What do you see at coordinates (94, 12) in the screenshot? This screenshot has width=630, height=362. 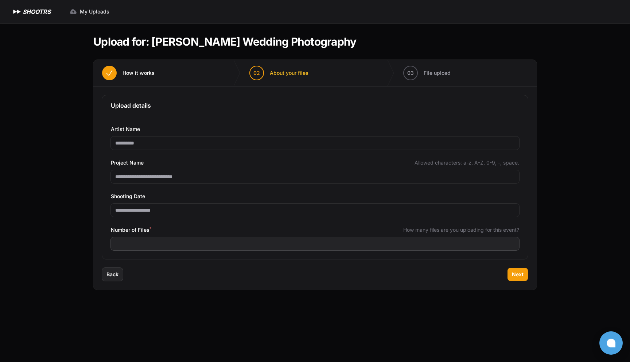 I see `span: My Uploads` at bounding box center [94, 12].